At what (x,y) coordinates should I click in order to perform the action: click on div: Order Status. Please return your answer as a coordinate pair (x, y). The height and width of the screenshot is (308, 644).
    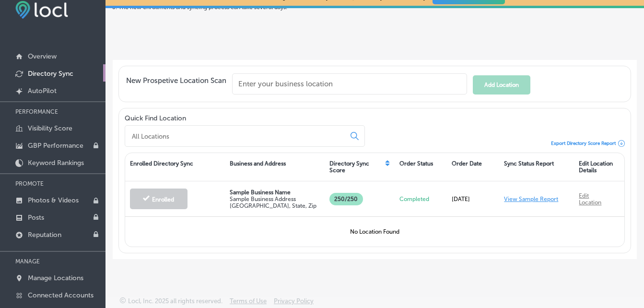
    Looking at the image, I should click on (421, 167).